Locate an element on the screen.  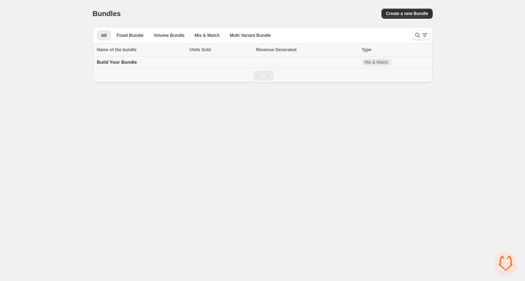
button: Units Sold is located at coordinates (204, 50).